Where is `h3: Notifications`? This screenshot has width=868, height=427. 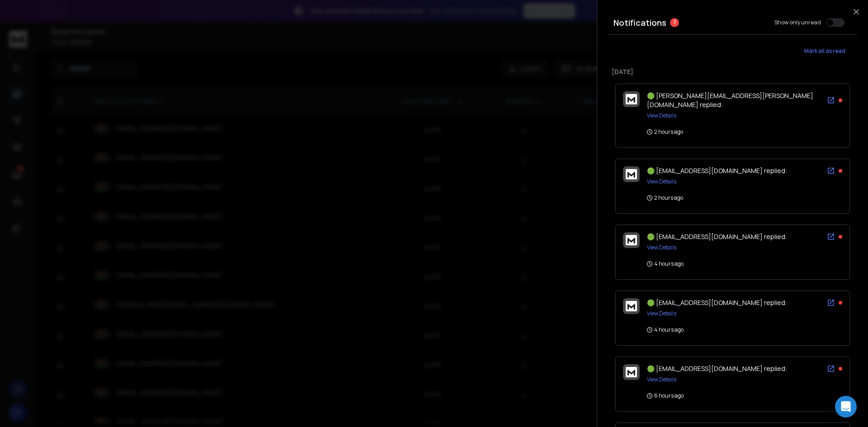 h3: Notifications is located at coordinates (640, 23).